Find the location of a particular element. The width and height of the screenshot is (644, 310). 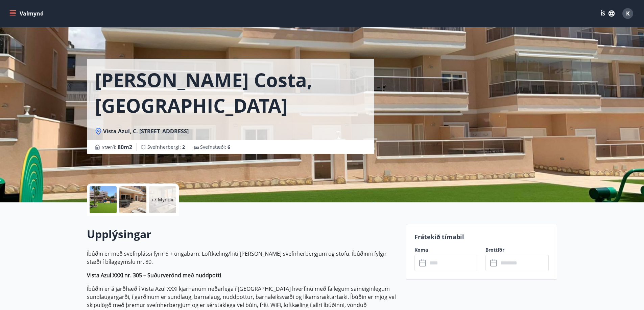

span: Svefnherbergi : is located at coordinates (166, 147).